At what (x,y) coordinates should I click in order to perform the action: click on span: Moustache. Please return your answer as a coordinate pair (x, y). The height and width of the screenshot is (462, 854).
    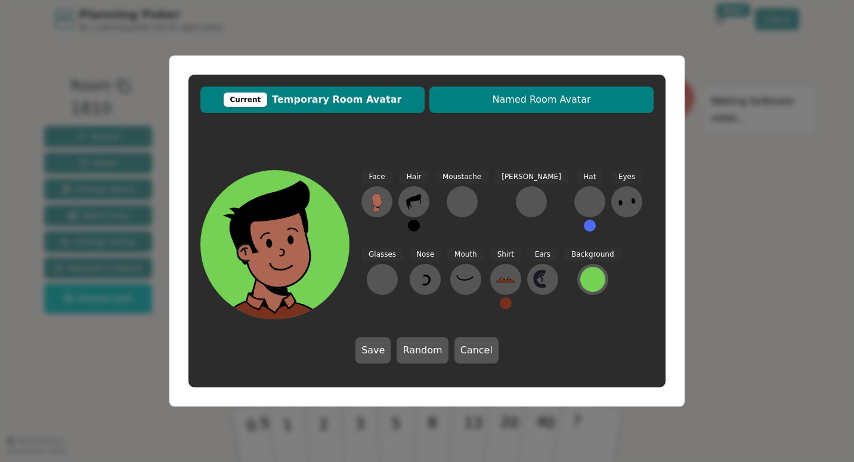
    Looking at the image, I should click on (462, 177).